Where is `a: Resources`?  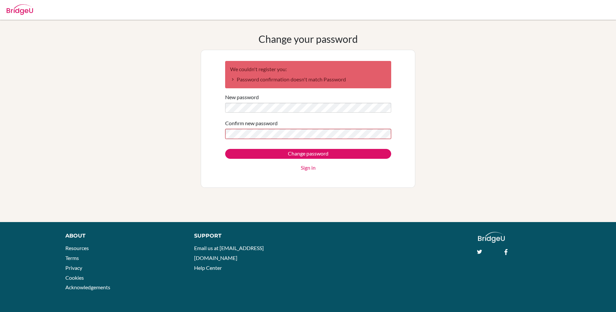
a: Resources is located at coordinates (77, 248).